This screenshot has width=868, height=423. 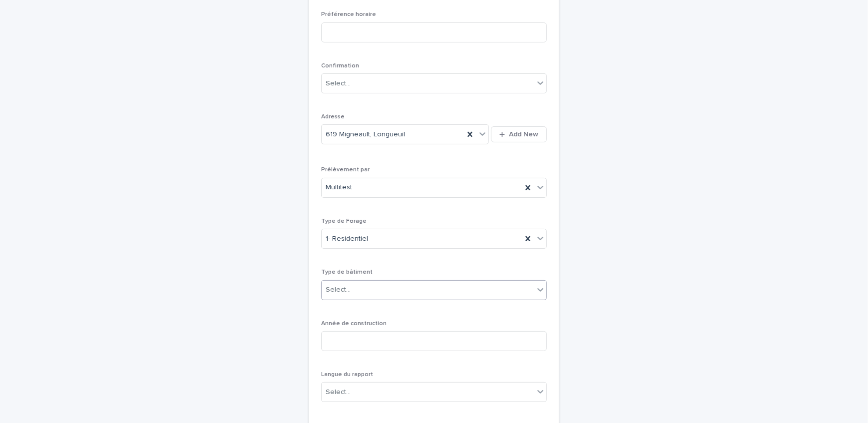 I want to click on span: 619 Migneault, Longueuil, so click(x=365, y=134).